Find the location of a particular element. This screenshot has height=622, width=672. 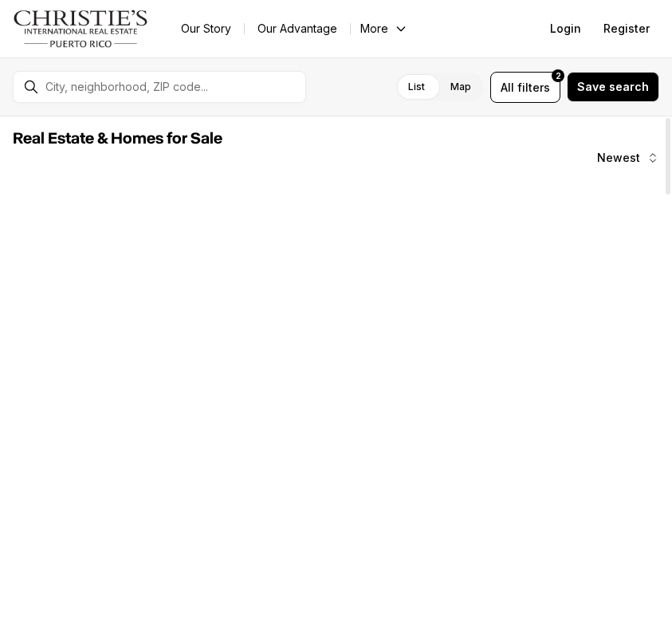

button: Login is located at coordinates (565, 29).